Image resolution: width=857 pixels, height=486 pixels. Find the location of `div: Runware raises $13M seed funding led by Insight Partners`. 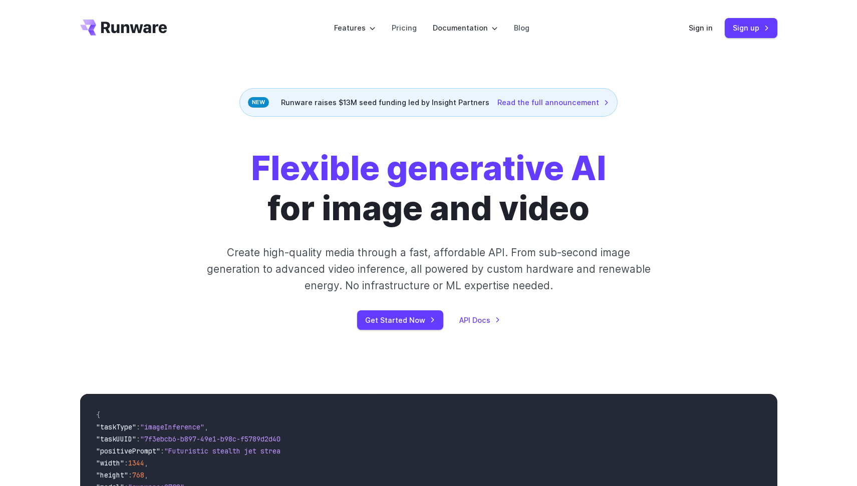

div: Runware raises $13M seed funding led by Insight Partners is located at coordinates (428, 102).